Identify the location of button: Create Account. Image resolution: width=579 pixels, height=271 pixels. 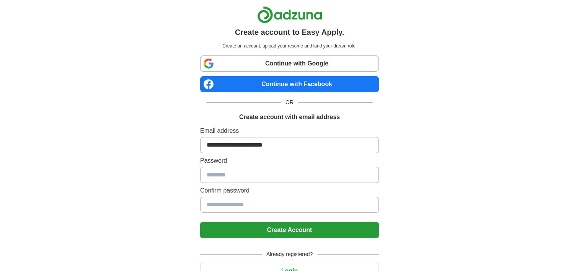
(289, 230).